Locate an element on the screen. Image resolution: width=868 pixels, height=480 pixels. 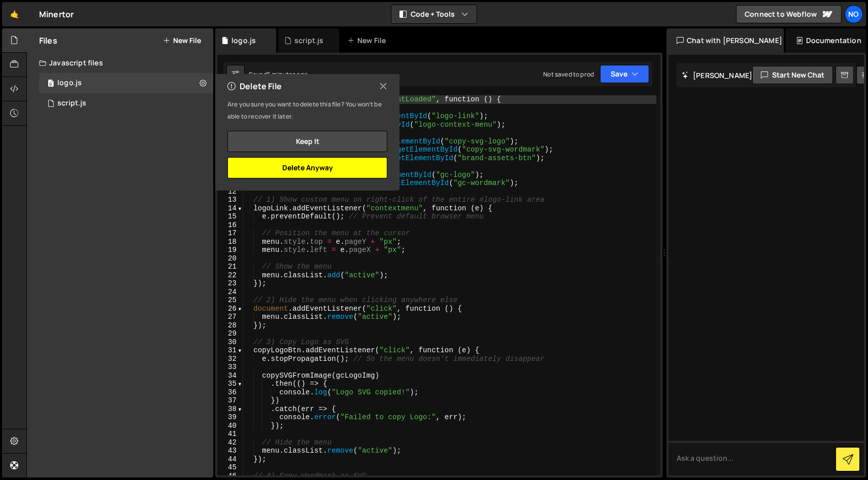
div: Documentation is located at coordinates (826, 40).